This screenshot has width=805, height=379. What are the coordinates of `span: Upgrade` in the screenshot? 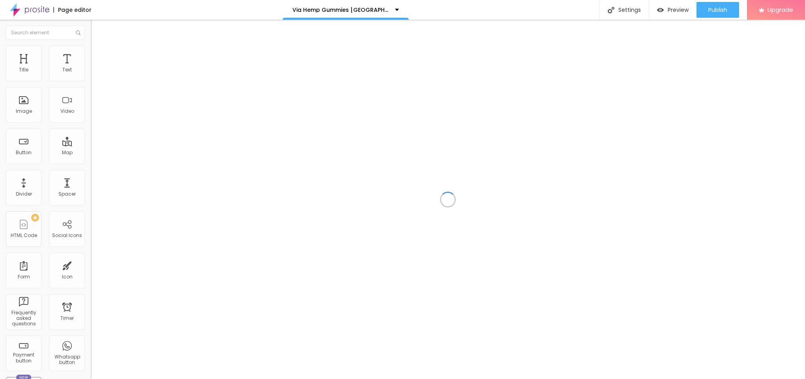 It's located at (780, 9).